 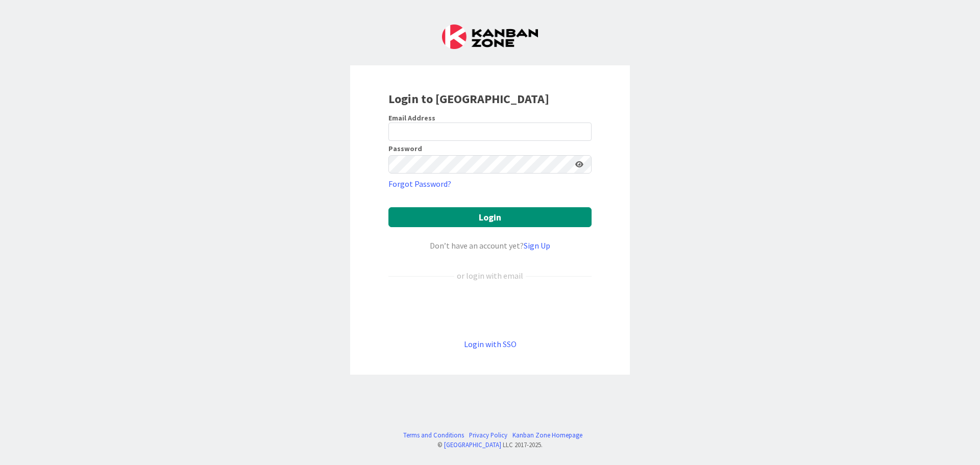 I want to click on img: Kanban Zone, so click(x=490, y=37).